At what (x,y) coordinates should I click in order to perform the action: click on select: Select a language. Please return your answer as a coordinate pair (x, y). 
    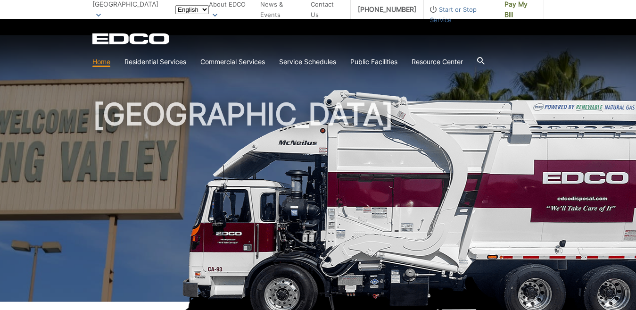
    Looking at the image, I should click on (192, 9).